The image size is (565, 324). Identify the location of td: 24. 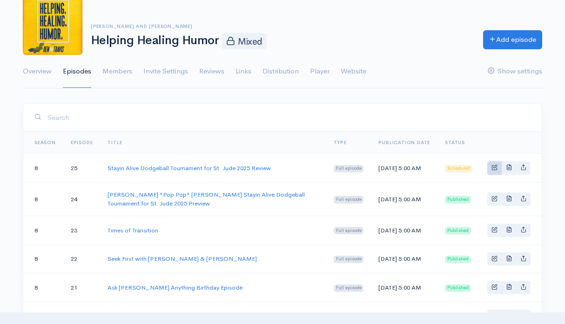
(82, 199).